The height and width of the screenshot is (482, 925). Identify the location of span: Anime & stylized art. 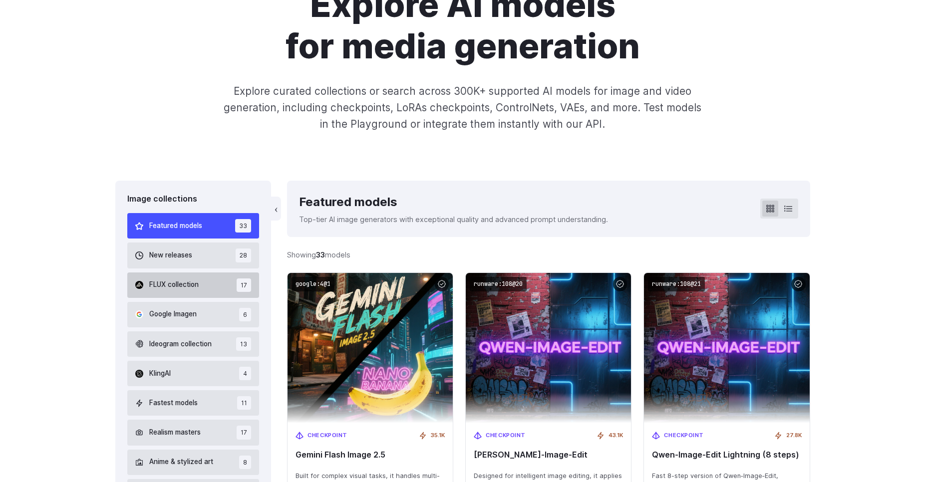
(181, 462).